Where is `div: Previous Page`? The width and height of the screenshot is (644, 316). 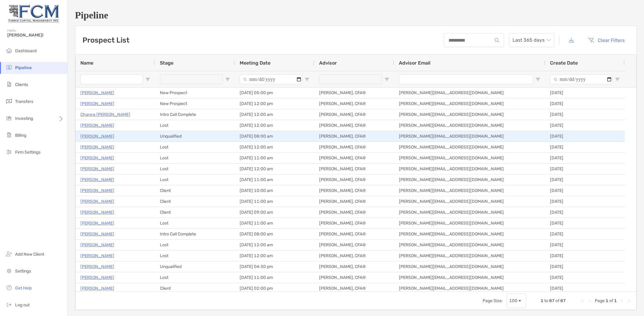
div: Previous Page is located at coordinates (590, 301).